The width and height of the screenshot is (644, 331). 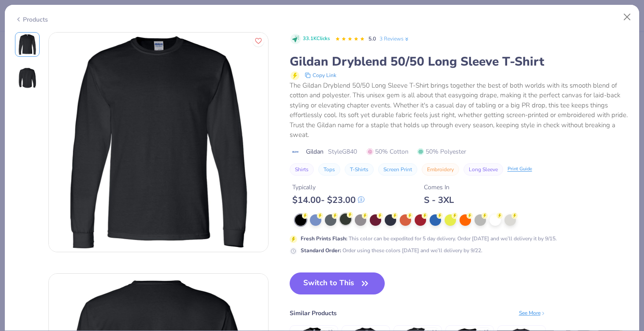 What do you see at coordinates (302, 170) in the screenshot?
I see `button: Shirts` at bounding box center [302, 170].